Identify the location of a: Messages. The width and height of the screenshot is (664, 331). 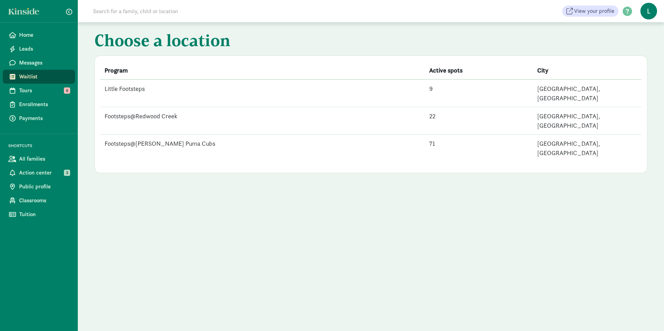
(39, 63).